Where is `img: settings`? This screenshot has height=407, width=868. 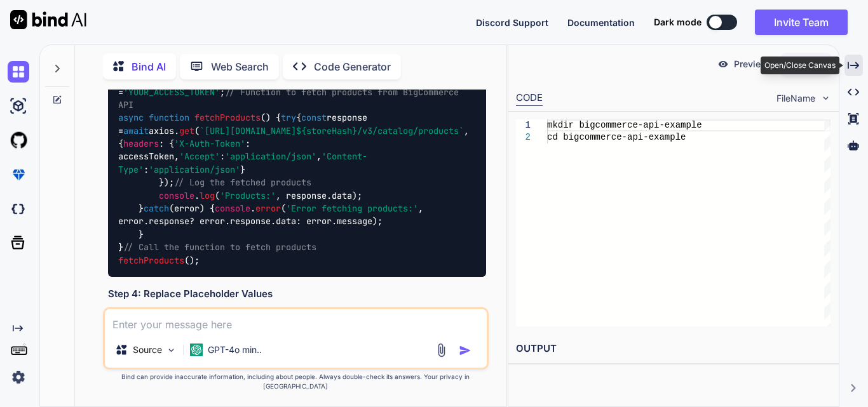
img: settings is located at coordinates (19, 377).